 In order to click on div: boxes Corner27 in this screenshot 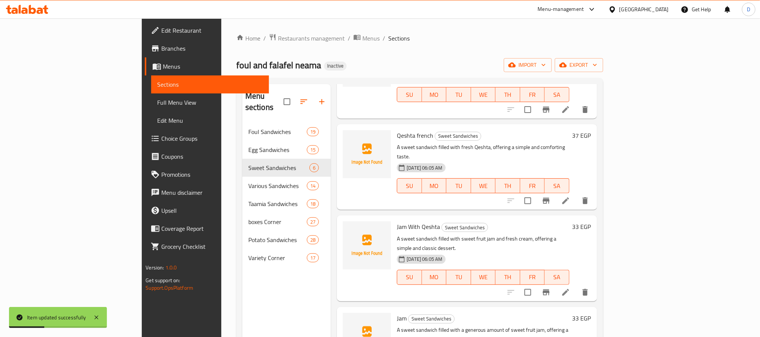, I will do `click(287, 222)`.